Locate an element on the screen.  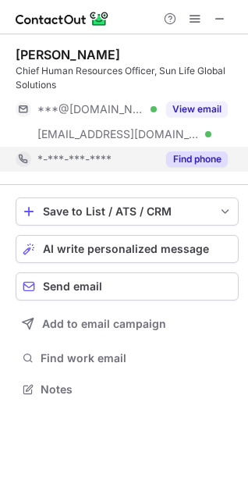
button: AI write personalized message is located at coordinates (127, 249).